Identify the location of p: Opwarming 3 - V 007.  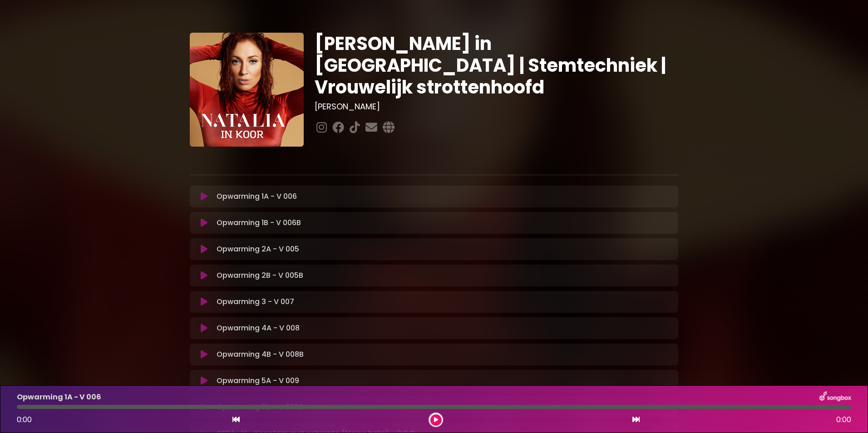
(255, 302).